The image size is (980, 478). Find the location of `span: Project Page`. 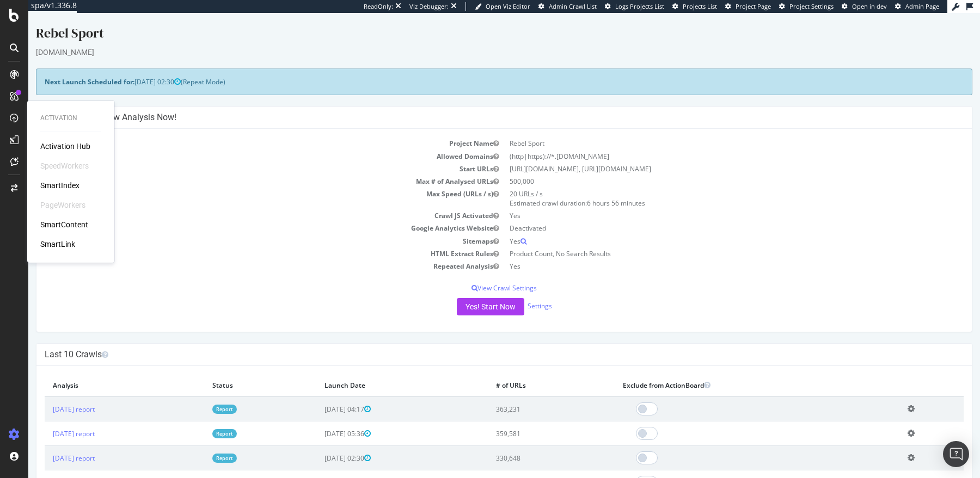

span: Project Page is located at coordinates (753, 6).